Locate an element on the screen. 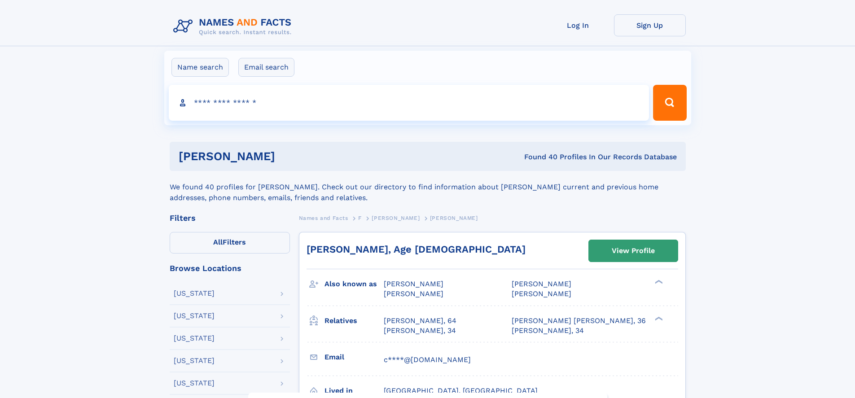 Image resolution: width=855 pixels, height=398 pixels. div: Filters is located at coordinates (230, 218).